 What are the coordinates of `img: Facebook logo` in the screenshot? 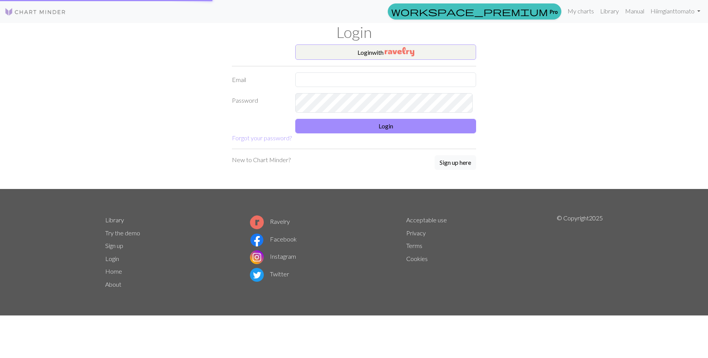 It's located at (257, 240).